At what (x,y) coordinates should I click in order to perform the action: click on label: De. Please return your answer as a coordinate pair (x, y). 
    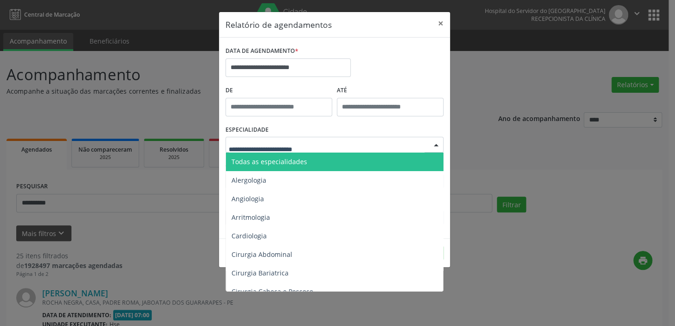
    Looking at the image, I should click on (279, 90).